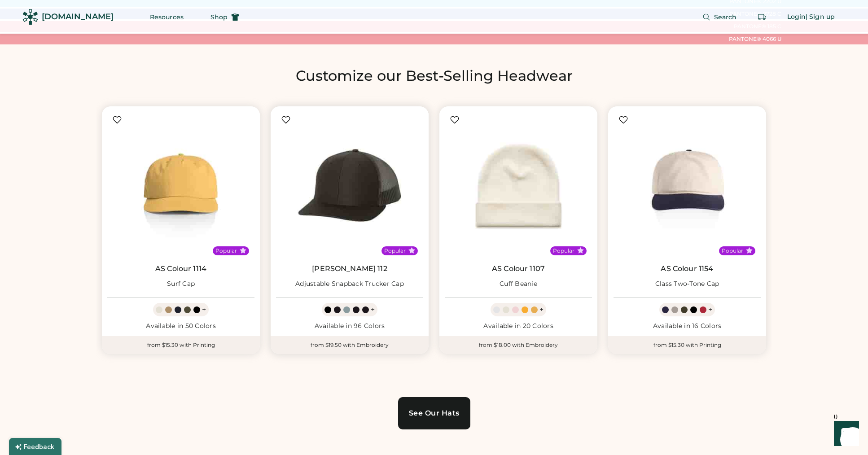 The height and width of the screenshot is (455, 868). Describe the element at coordinates (719, 17) in the screenshot. I see `button: Search` at that location.